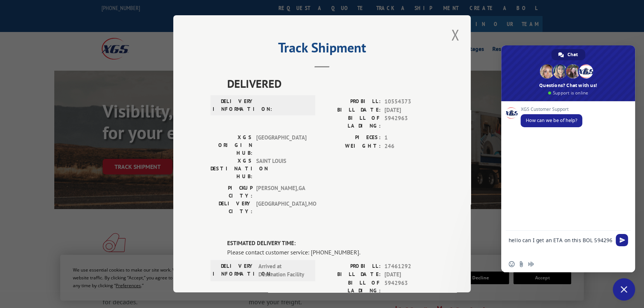 This screenshot has height=308, width=644. Describe the element at coordinates (521, 264) in the screenshot. I see `span: Send a file` at that location.